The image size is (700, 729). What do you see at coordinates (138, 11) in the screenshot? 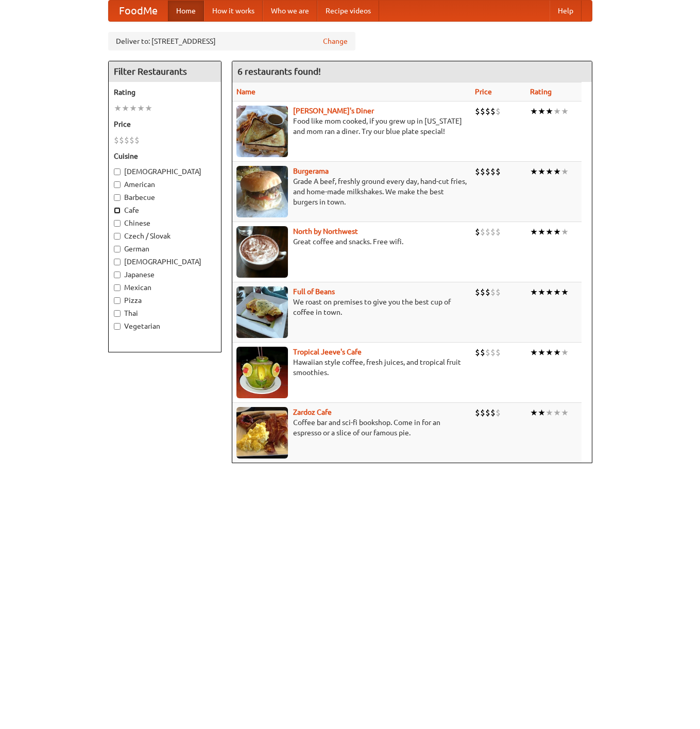
I see `a: FoodMe` at bounding box center [138, 11].